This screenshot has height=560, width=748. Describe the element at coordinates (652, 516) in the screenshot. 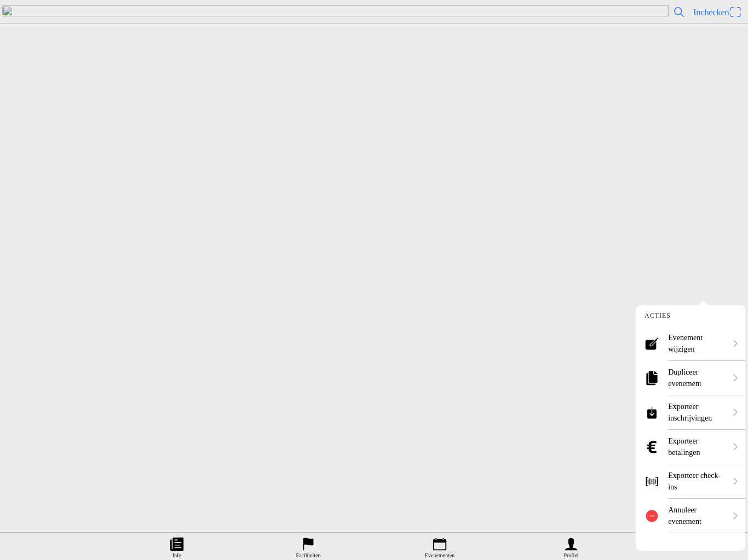

I see `ion-icon: remove circle` at that location.